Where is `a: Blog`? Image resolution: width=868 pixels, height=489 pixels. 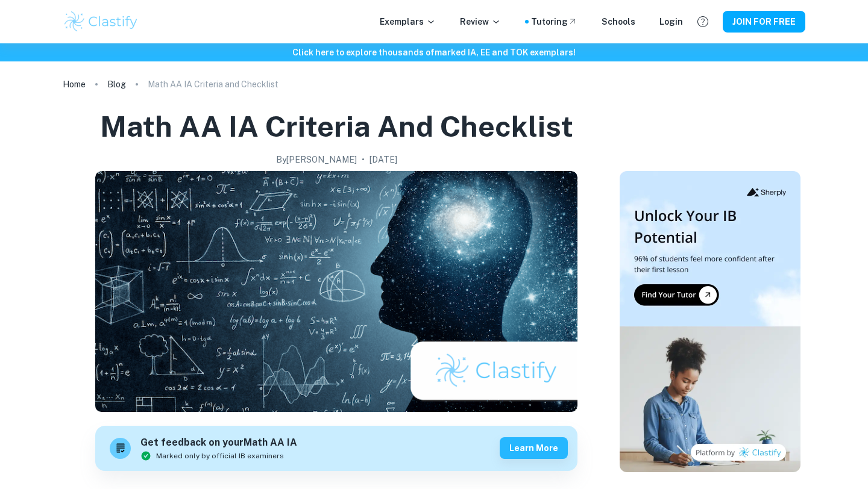 a: Blog is located at coordinates (117, 84).